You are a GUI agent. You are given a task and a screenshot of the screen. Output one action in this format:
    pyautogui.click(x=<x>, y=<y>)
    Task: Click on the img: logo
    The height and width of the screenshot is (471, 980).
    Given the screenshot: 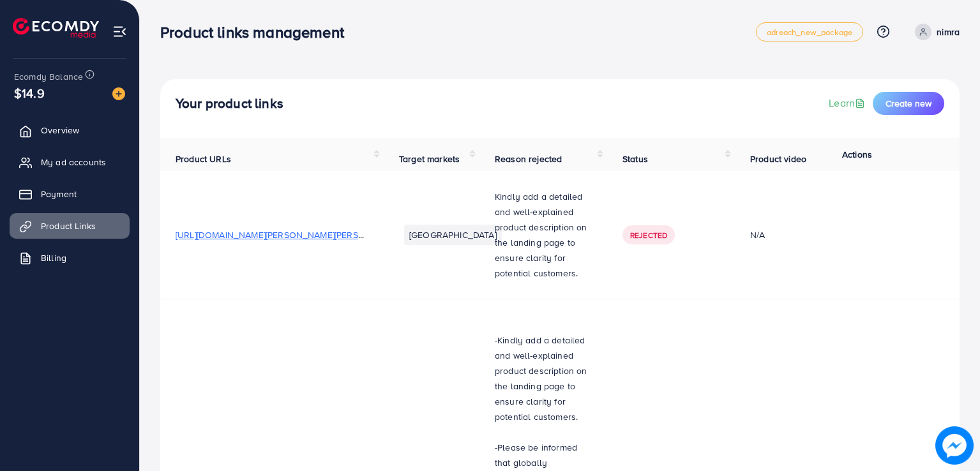 What is the action you would take?
    pyautogui.click(x=55, y=28)
    